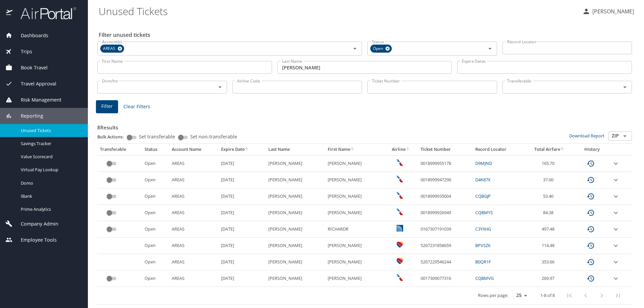  What do you see at coordinates (30, 35) in the screenshot?
I see `span: Dashboards` at bounding box center [30, 35].